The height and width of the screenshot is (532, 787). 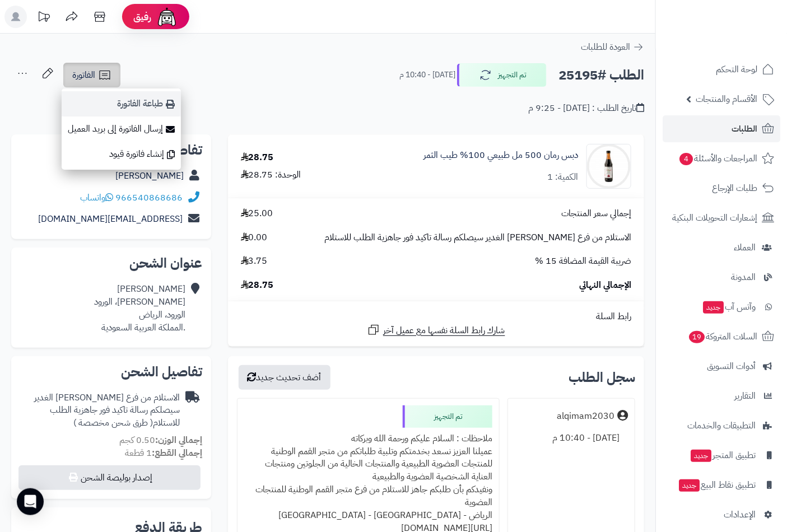 What do you see at coordinates (744, 129) in the screenshot?
I see `span: الطلبات` at bounding box center [744, 129].